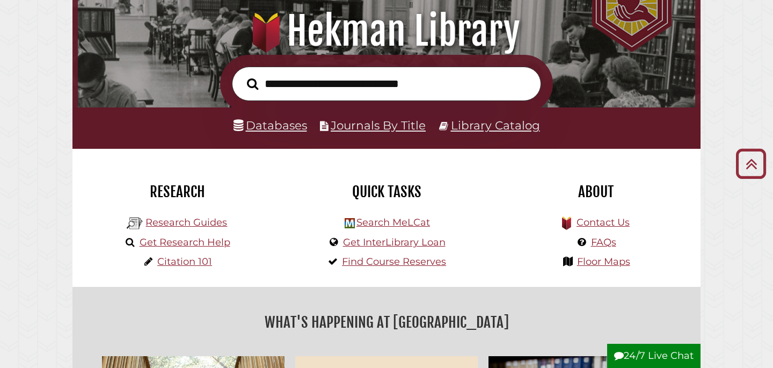 This screenshot has width=773, height=368. Describe the element at coordinates (252, 83) in the screenshot. I see `i: Search` at that location.